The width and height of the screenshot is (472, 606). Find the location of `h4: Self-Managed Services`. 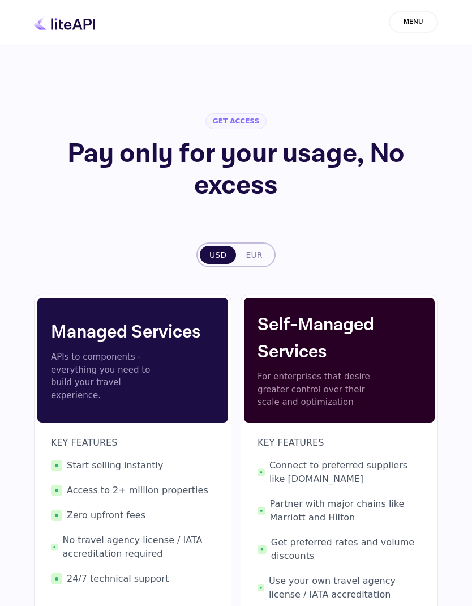

h4: Self-Managed Services is located at coordinates (339, 338).